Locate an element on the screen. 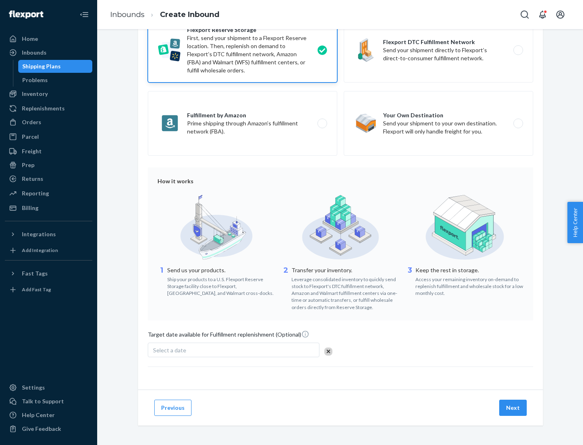 This screenshot has height=445, width=583. a: Add Fast Tag is located at coordinates (49, 290).